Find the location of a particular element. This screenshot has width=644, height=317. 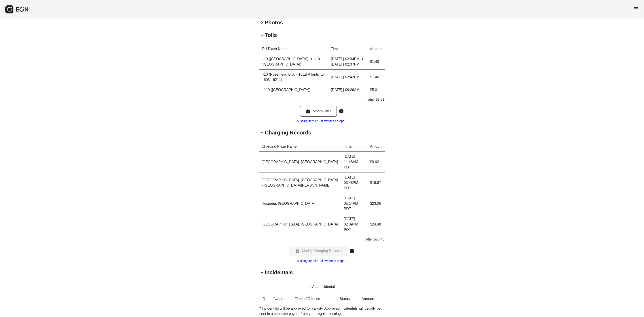

td: $19.87 is located at coordinates (376, 183).